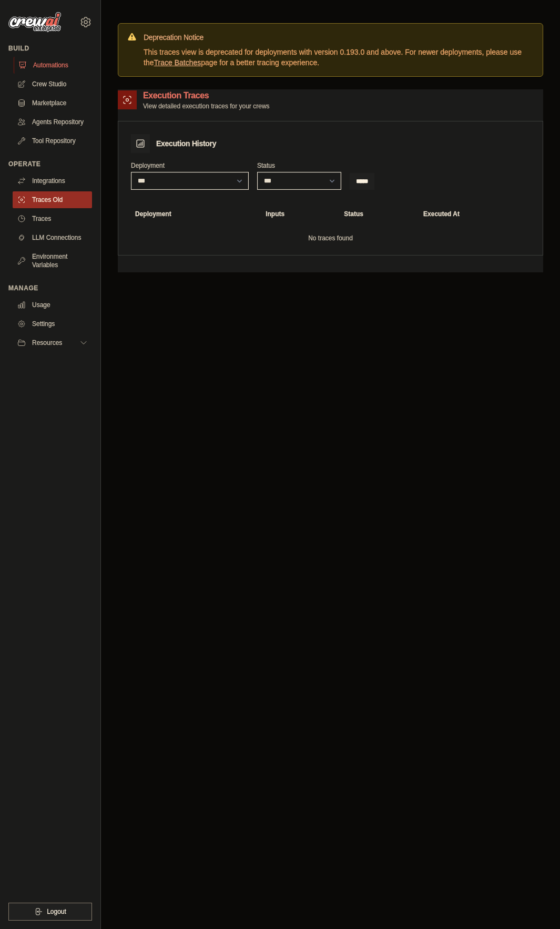 This screenshot has height=929, width=560. I want to click on span: Logout, so click(56, 912).